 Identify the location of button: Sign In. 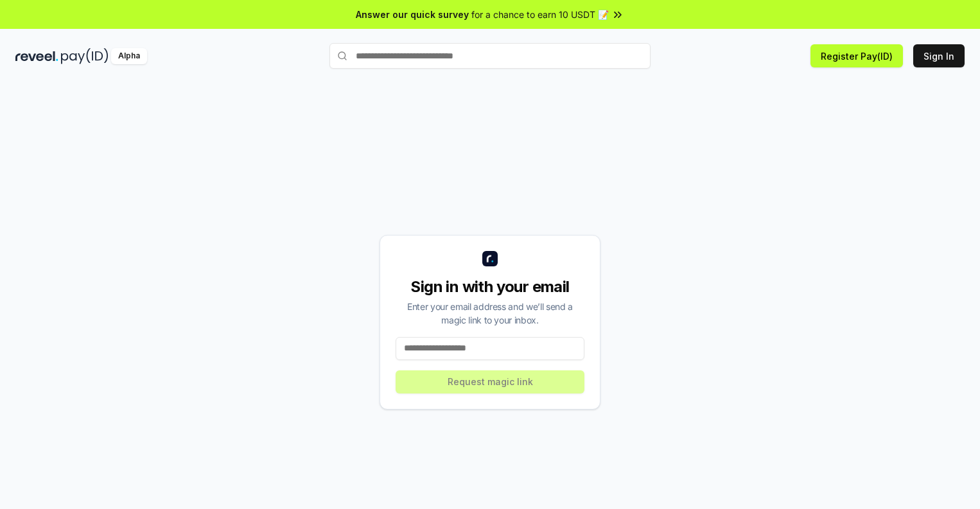
(939, 56).